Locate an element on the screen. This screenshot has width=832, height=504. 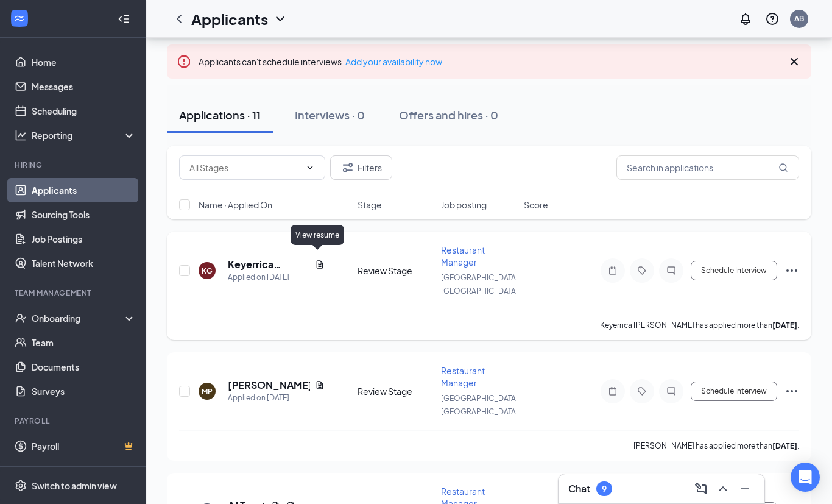
input: All Stages is located at coordinates (245, 167).